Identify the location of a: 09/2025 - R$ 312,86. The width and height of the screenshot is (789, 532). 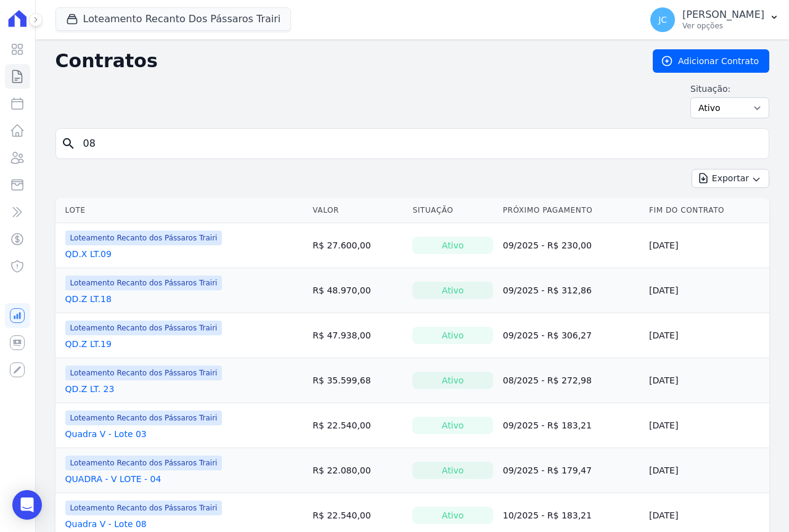
(547, 290).